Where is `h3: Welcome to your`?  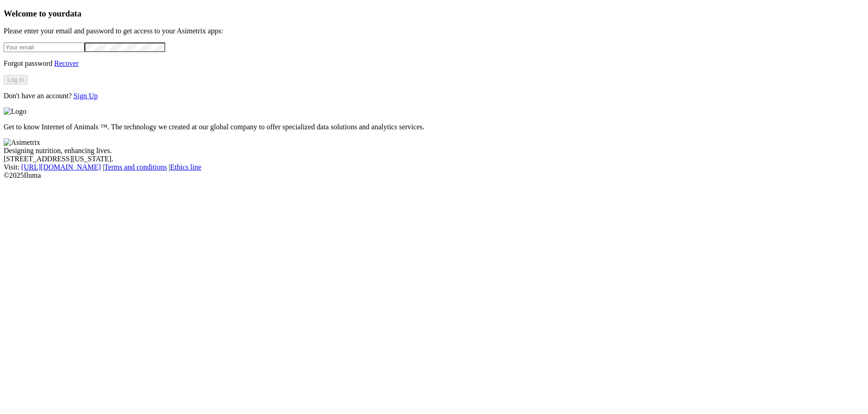
h3: Welcome to your is located at coordinates (434, 14).